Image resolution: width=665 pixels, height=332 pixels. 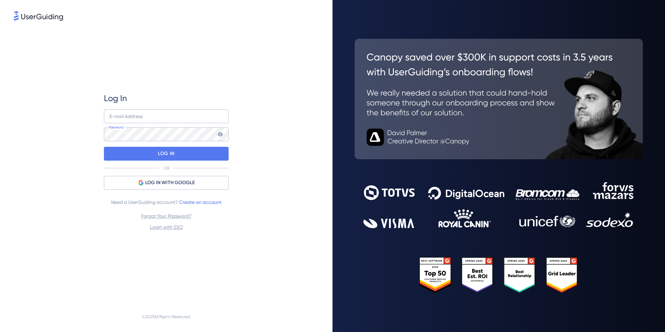 I want to click on img: 26c0aa7c25a843aed4baddd2b5e0fa68.svg, so click(x=499, y=99).